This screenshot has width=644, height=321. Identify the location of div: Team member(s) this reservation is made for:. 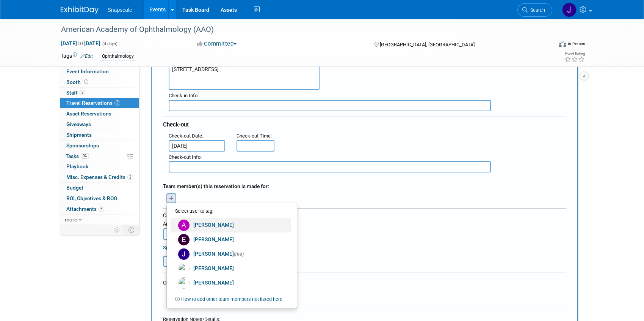
(364, 185).